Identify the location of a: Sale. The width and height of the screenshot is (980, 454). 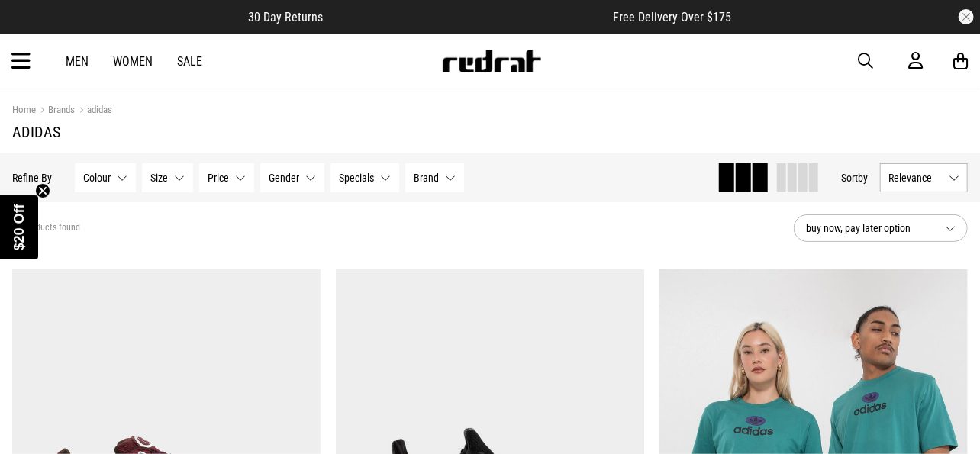
(189, 61).